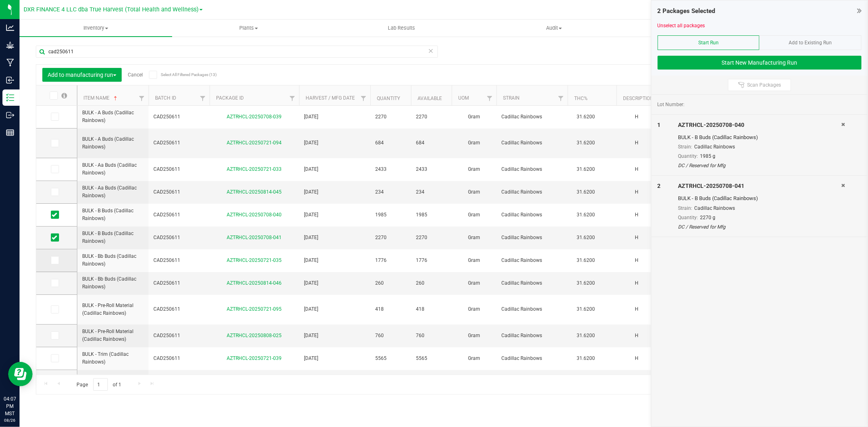  I want to click on inline-svg: Outbound, so click(10, 115).